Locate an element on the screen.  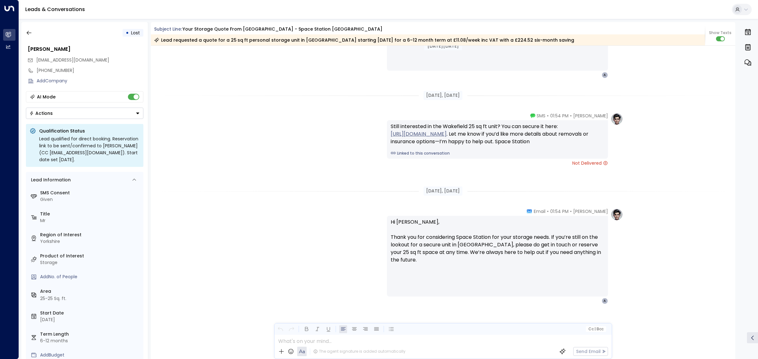
p: Qualification Status is located at coordinates (89, 131).